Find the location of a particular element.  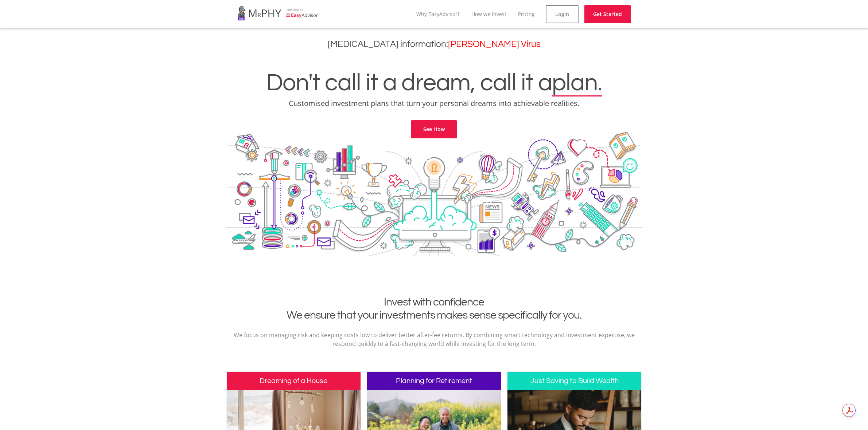

a: Get Started is located at coordinates (607, 14).